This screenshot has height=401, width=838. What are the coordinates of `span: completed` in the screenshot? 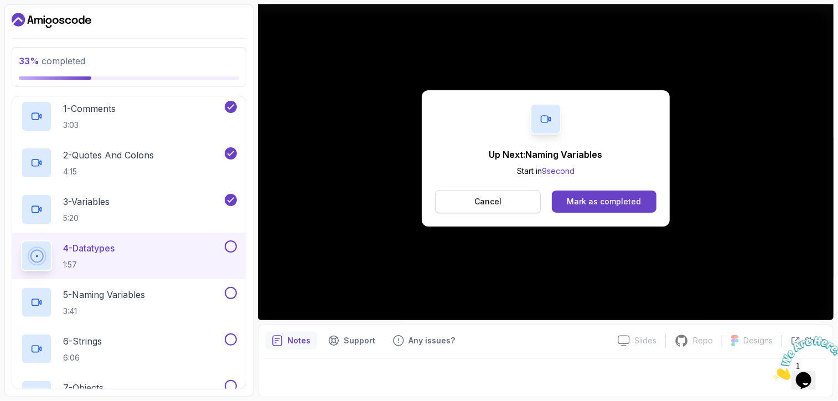 It's located at (52, 61).